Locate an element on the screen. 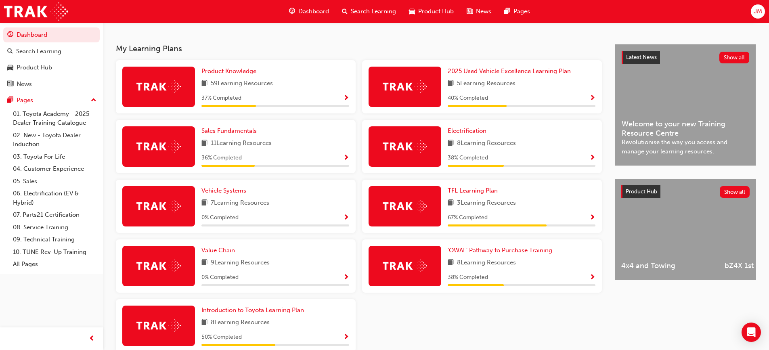 The image size is (769, 350). span: Search Learning is located at coordinates (373, 11).